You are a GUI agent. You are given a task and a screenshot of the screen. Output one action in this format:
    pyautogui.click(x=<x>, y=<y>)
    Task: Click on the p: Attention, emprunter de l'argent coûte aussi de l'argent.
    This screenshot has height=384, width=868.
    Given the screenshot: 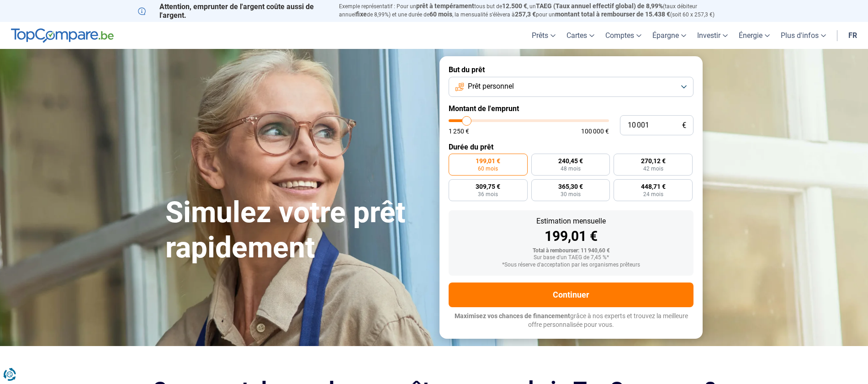 What is the action you would take?
    pyautogui.click(x=233, y=11)
    